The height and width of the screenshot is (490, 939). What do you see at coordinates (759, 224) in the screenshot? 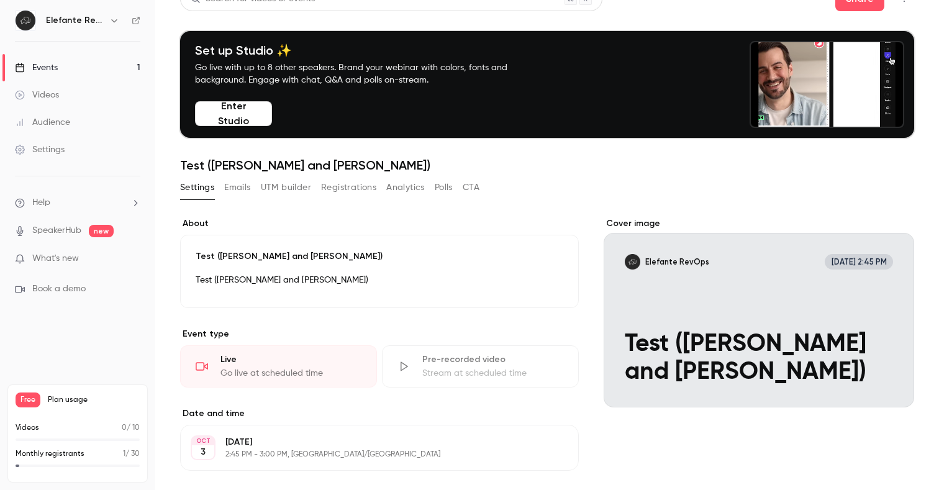
I see `label: Cover image` at bounding box center [759, 224].